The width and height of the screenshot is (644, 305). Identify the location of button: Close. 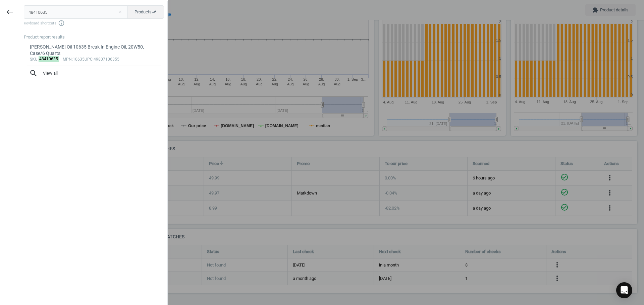
(120, 12).